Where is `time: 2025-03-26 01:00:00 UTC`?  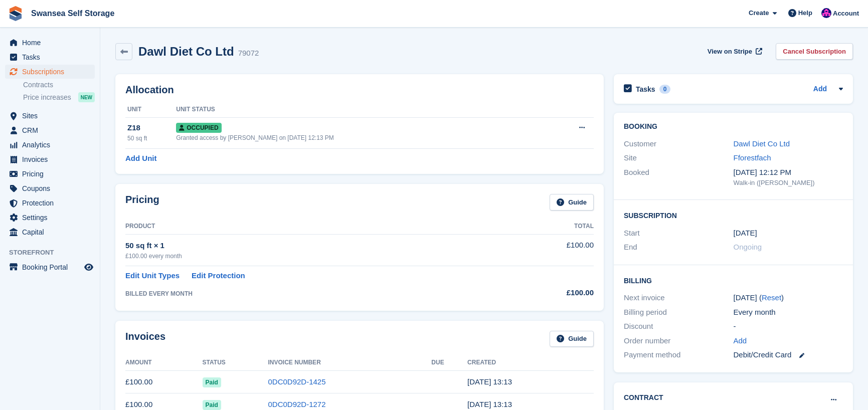
time: 2025-03-26 01:00:00 UTC is located at coordinates (745, 233).